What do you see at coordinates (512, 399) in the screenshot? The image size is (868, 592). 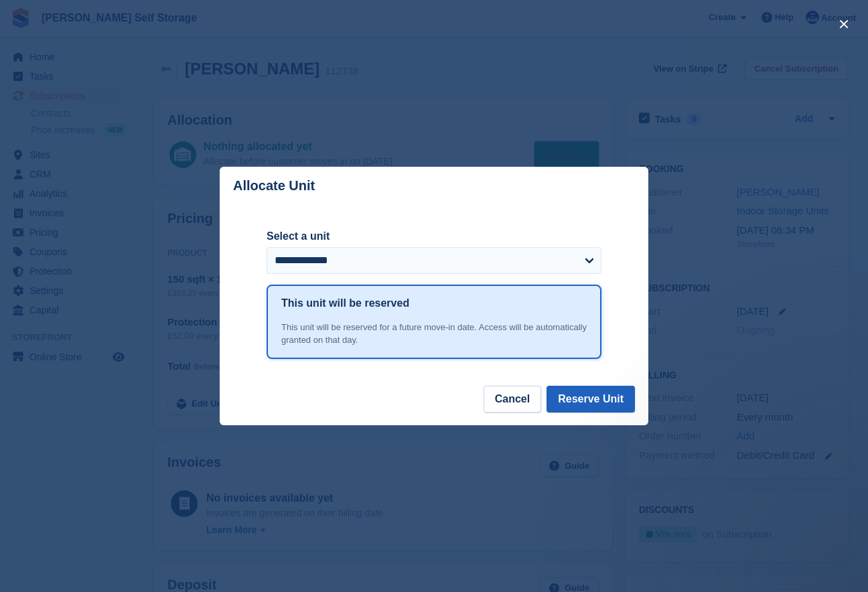 I see `button: Cancel` at bounding box center [512, 399].